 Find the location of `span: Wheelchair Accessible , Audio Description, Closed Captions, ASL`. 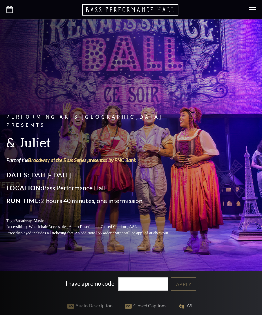

span: Wheelchair Accessible , Audio Description, Closed Captions, ASL is located at coordinates (83, 227).